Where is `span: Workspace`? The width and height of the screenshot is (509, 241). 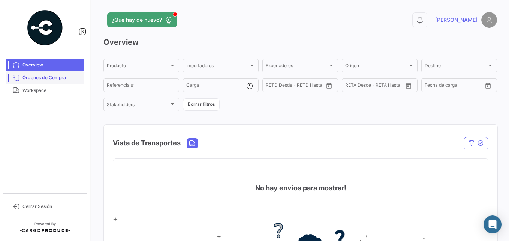 span: Workspace is located at coordinates (52, 90).